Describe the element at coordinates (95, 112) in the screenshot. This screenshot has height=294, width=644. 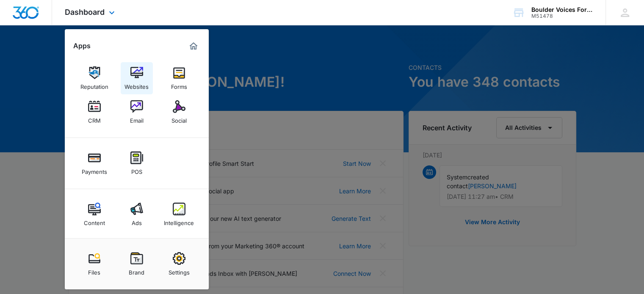
I see `a: CRM` at that location.